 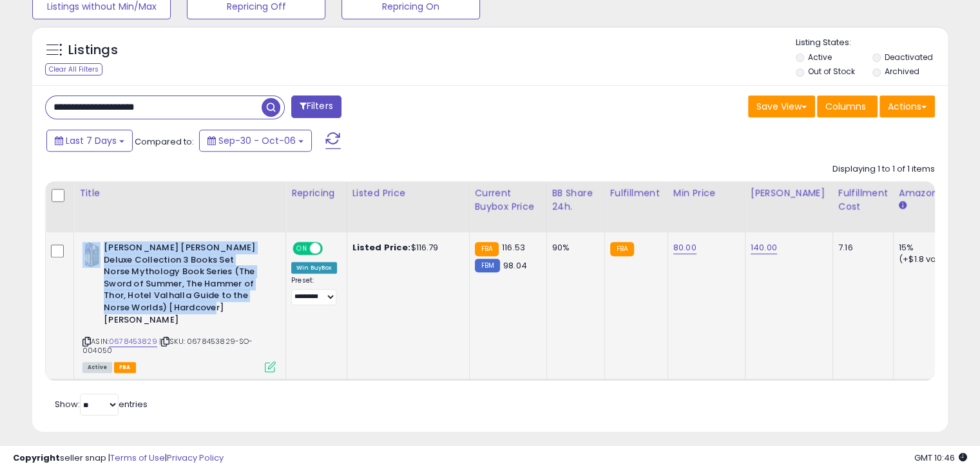 What do you see at coordinates (884, 169) in the screenshot?
I see `div: Displaying 1 to 1 of 1 items` at bounding box center [884, 169].